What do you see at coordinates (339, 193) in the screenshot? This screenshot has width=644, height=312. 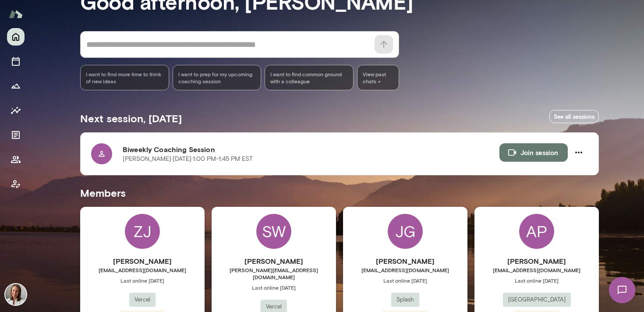 I see `h5: Members` at bounding box center [339, 193].